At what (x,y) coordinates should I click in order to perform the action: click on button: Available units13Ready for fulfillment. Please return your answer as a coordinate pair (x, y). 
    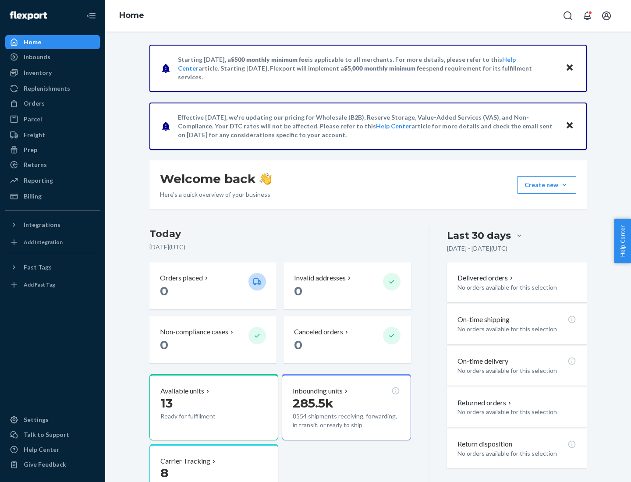
    Looking at the image, I should click on (214, 407).